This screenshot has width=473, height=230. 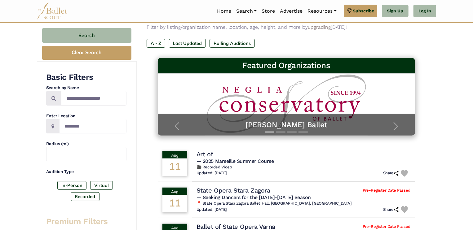 What do you see at coordinates (270, 132) in the screenshot?
I see `button: Slide 1` at bounding box center [270, 132].